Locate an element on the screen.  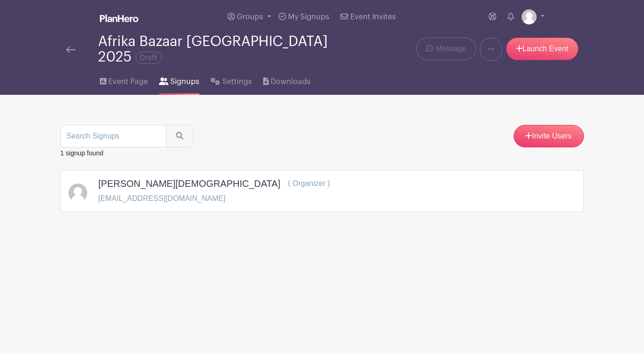
span: Groups is located at coordinates (250, 17).